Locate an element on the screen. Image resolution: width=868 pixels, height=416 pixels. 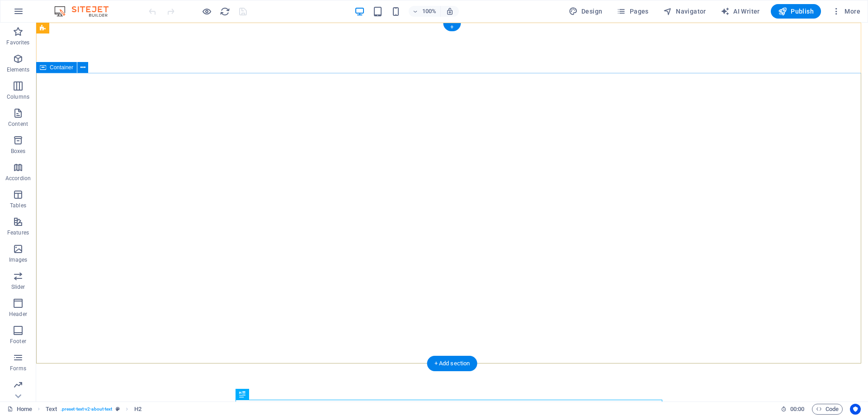
span: Publish is located at coordinates (796, 11).